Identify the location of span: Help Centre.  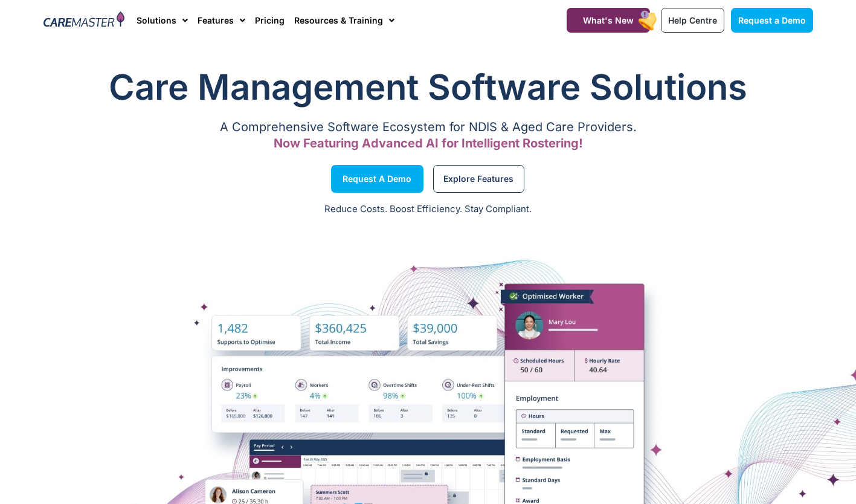
(692, 20).